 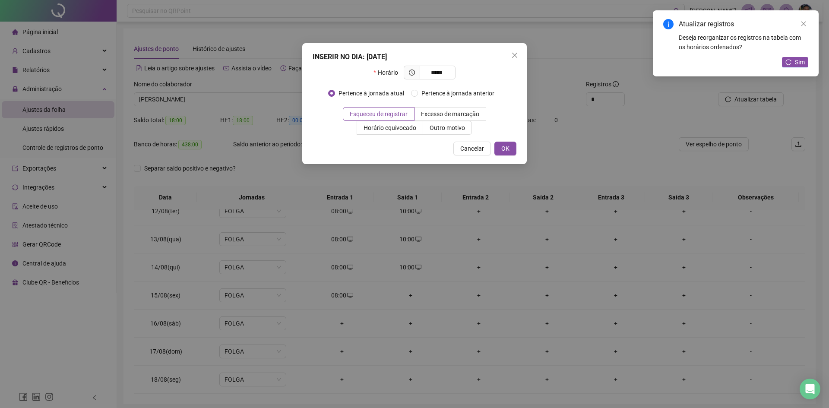 What do you see at coordinates (505, 149) in the screenshot?
I see `button: OK` at bounding box center [505, 149].